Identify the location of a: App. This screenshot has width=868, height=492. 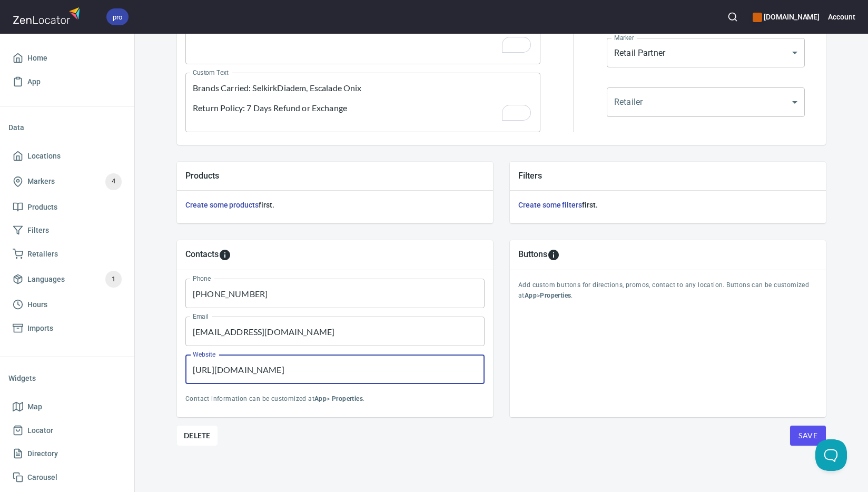
(67, 82).